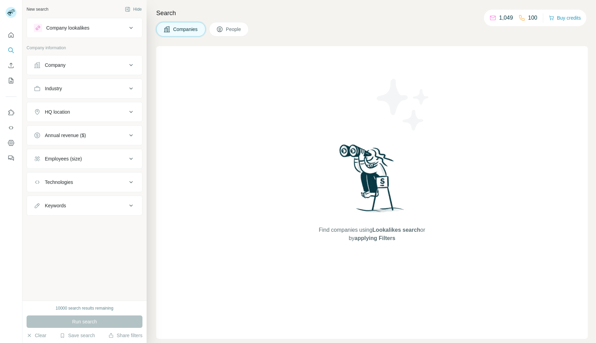  Describe the element at coordinates (396, 230) in the screenshot. I see `span: Lookalikes search` at that location.